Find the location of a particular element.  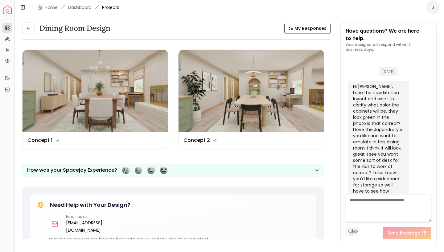

img: Concept 1 is located at coordinates (95, 91).